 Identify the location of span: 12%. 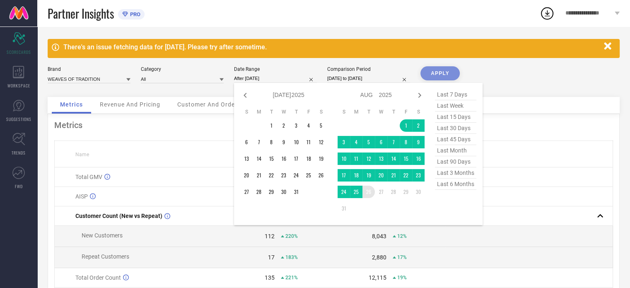
(402, 236).